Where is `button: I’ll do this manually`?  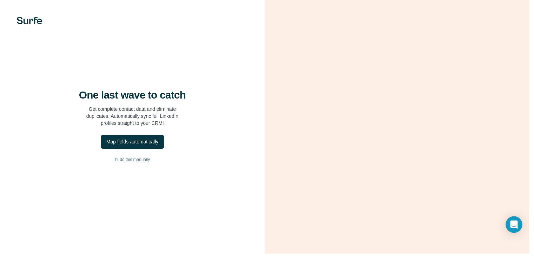 button: I’ll do this manually is located at coordinates (133, 161).